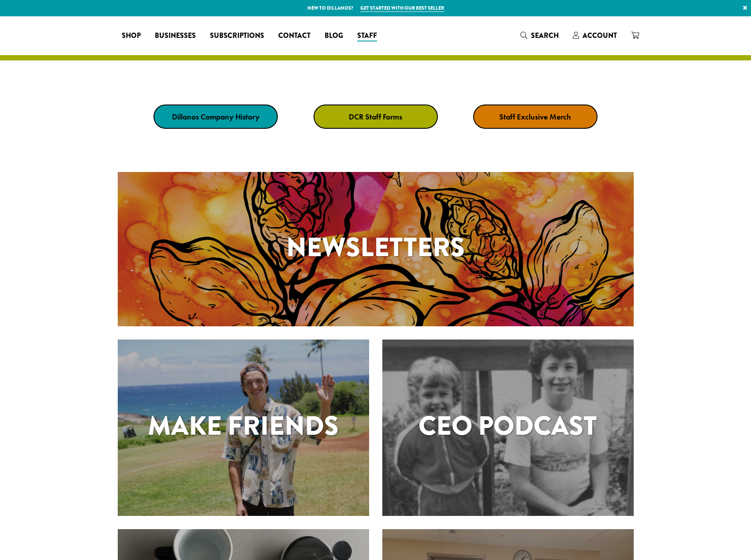  What do you see at coordinates (375, 116) in the screenshot?
I see `strong: DCR Staff Forms` at bounding box center [375, 116].